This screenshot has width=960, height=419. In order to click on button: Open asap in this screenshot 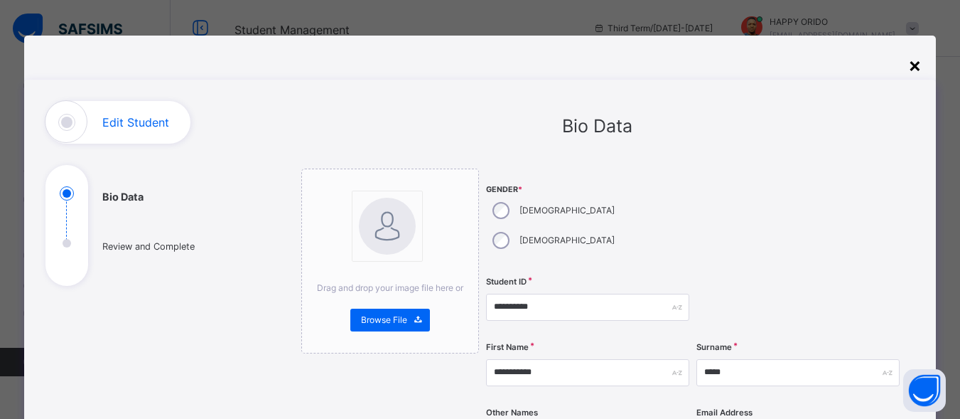, I will do `click(925, 390)`.